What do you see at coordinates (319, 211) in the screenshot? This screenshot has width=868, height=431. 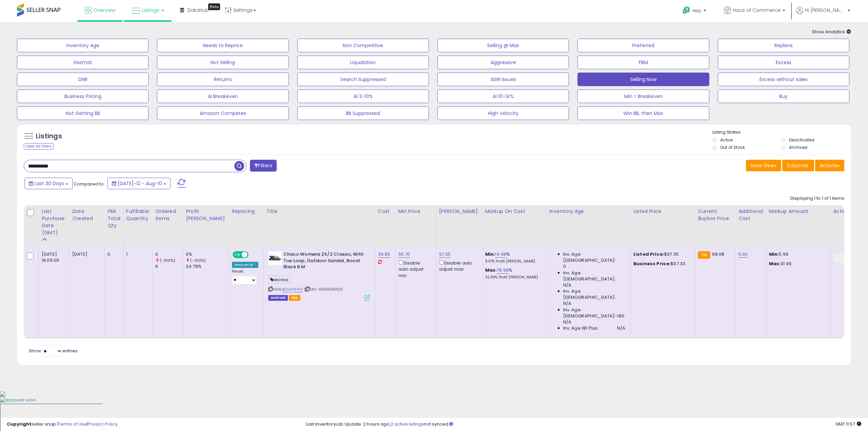 I see `div: Title` at bounding box center [319, 211].